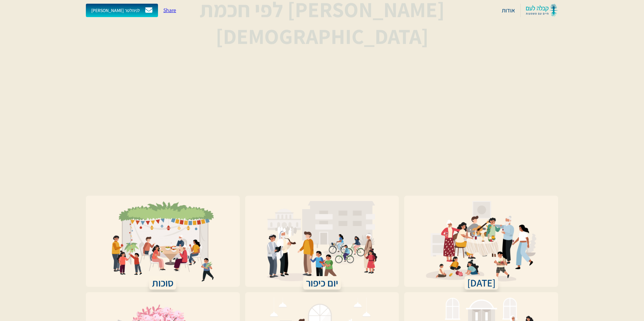 The width and height of the screenshot is (644, 321). What do you see at coordinates (322, 241) in the screenshot?
I see `a: יום כיפור` at bounding box center [322, 241].